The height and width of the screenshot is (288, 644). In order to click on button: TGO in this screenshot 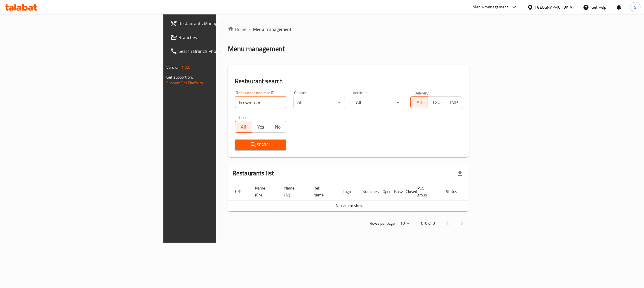, I will do `click(436, 102)`.